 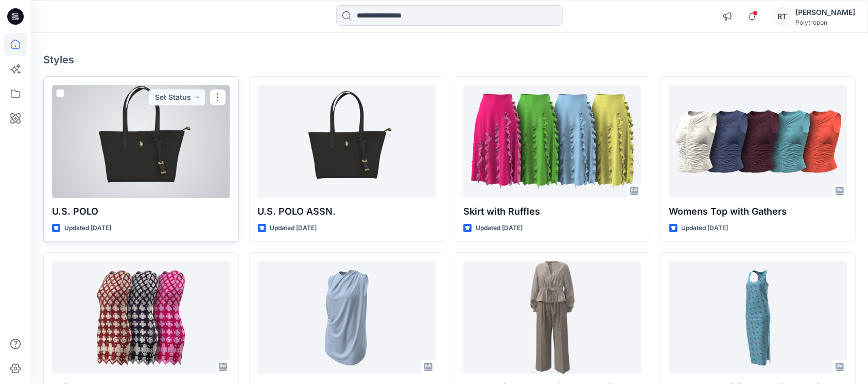 What do you see at coordinates (758, 318) in the screenshot?
I see `a: Sleeveless Midi Dress with Sequin Detail` at bounding box center [758, 318].